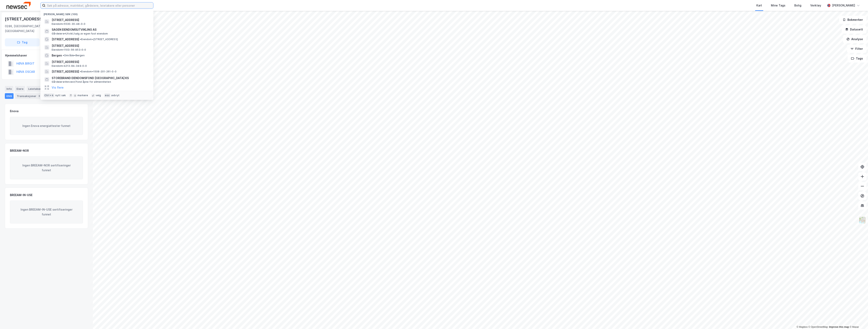  What do you see at coordinates (857, 49) in the screenshot?
I see `button: Filter` at bounding box center [857, 49].